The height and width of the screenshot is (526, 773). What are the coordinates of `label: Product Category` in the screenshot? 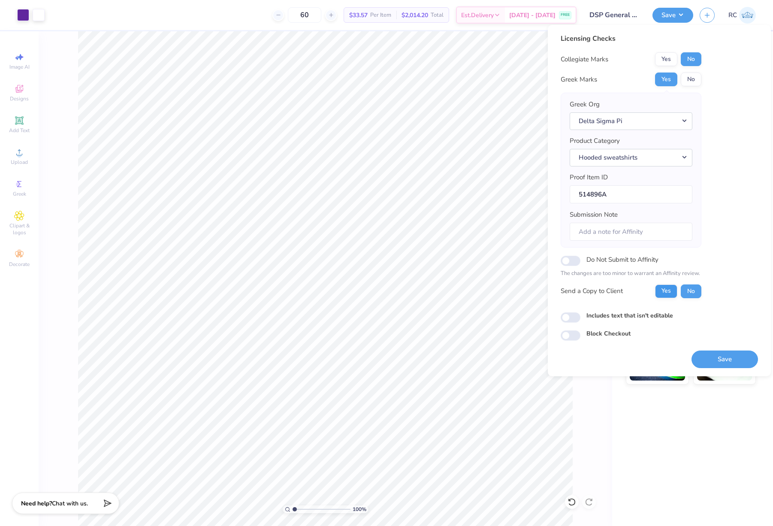 It's located at (595, 141).